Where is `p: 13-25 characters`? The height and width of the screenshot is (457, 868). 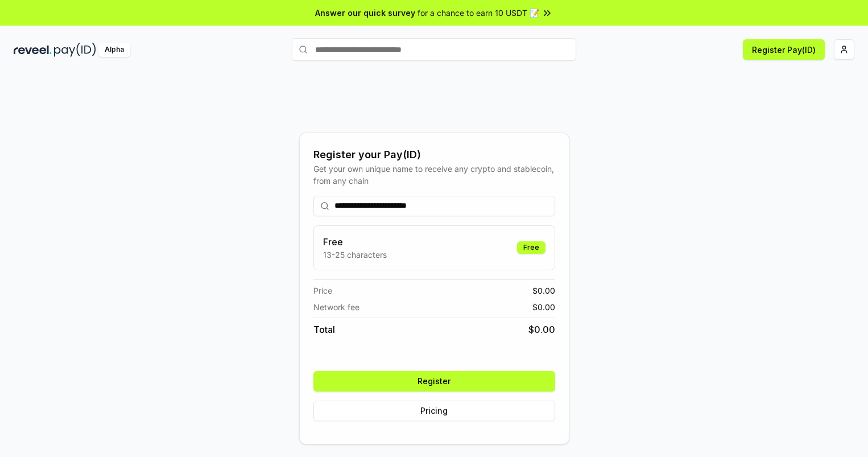 p: 13-25 characters is located at coordinates (355, 254).